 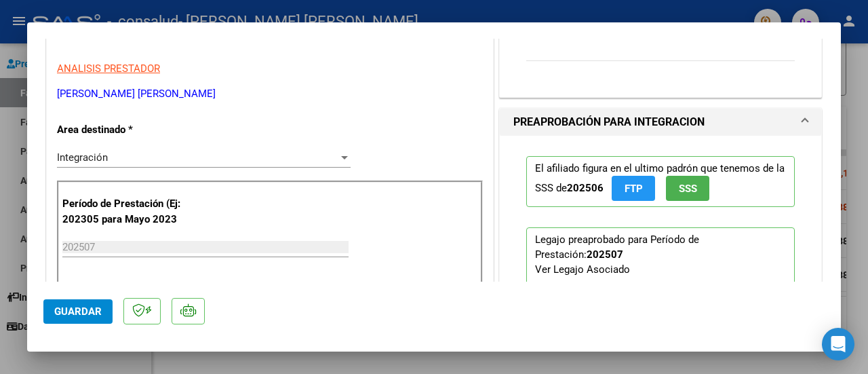 I want to click on span: SSS, so click(x=688, y=188).